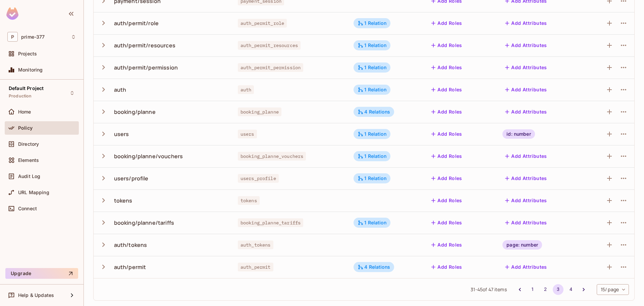 Image resolution: width=644 pixels, height=306 pixels. Describe the element at coordinates (148, 156) in the screenshot. I see `div: booking/planne/vouchers` at that location.